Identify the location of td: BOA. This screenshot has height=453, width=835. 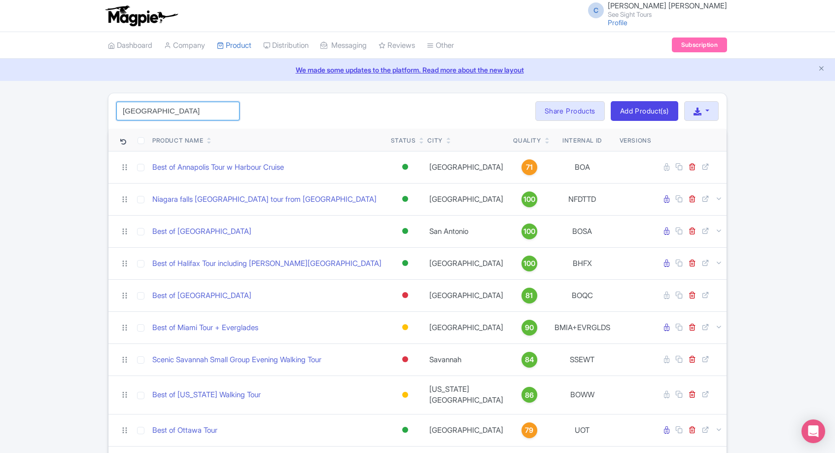
(582, 167).